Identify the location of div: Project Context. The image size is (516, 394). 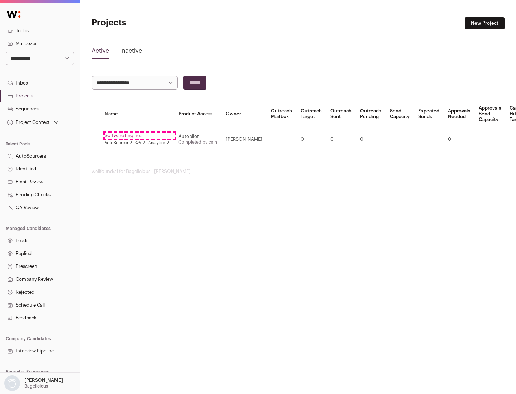
(28, 123).